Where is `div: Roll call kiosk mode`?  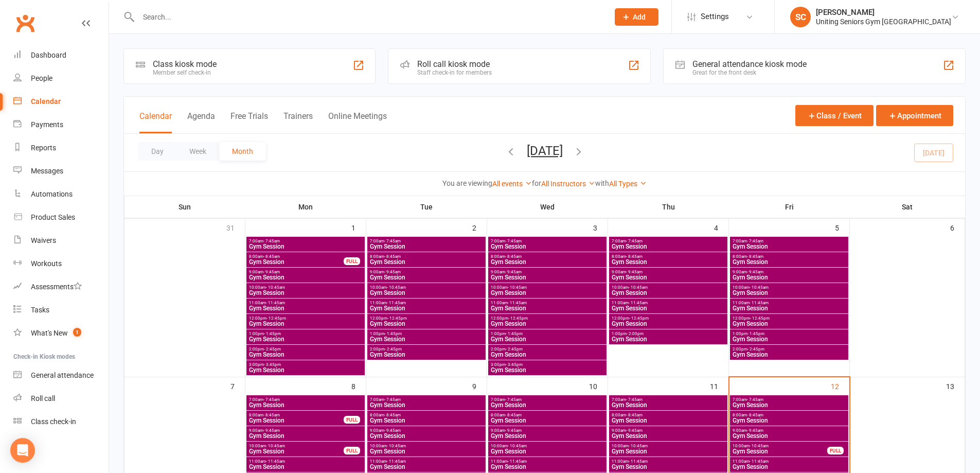
div: Roll call kiosk mode is located at coordinates (454, 64).